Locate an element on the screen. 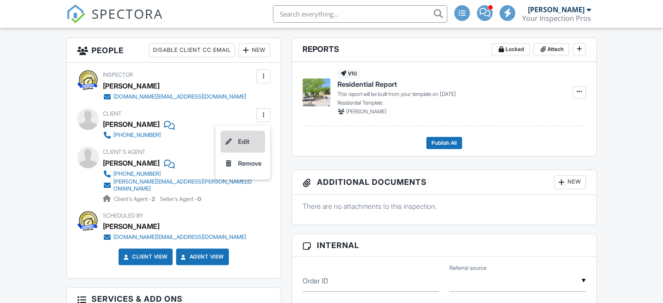 The height and width of the screenshot is (303, 663). label: Order ID is located at coordinates (315, 281).